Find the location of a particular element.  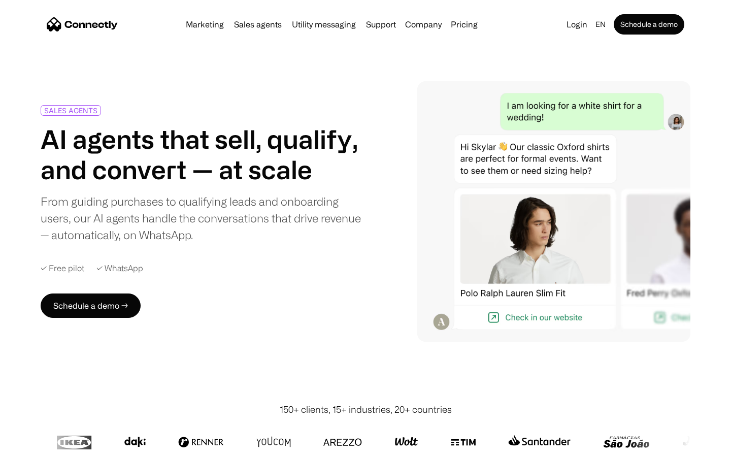

div: ✓ Free pilot is located at coordinates (62, 268).